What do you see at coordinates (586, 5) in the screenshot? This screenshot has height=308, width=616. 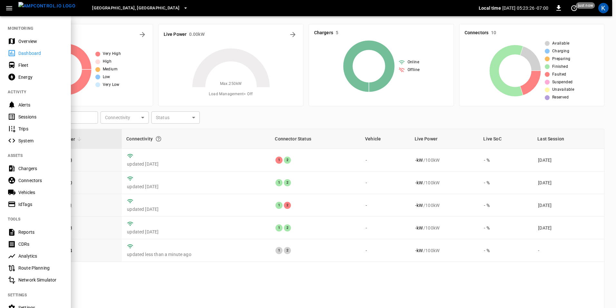 I see `span: just now` at bounding box center [586, 5].